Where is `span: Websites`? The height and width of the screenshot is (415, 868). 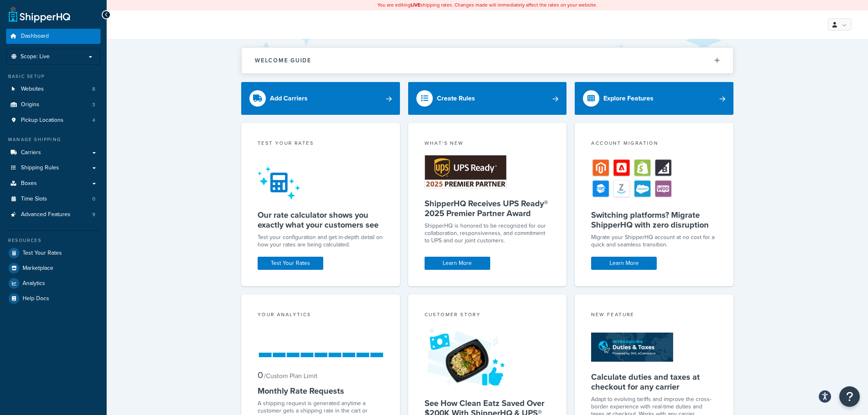
span: Websites is located at coordinates (33, 89).